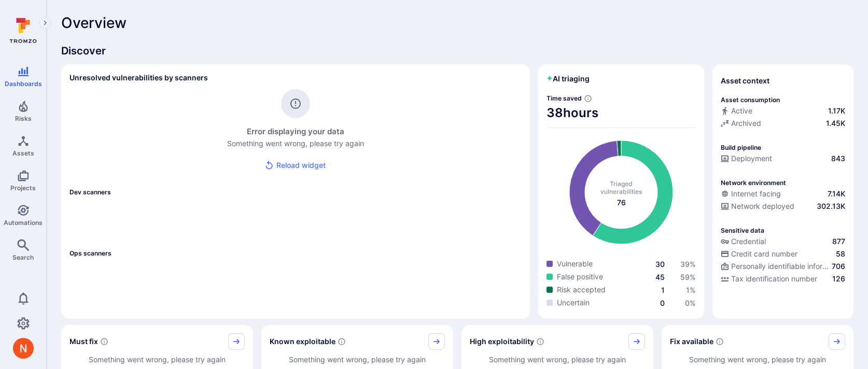  Describe the element at coordinates (757, 207) in the screenshot. I see `div: Network deployed` at that location.